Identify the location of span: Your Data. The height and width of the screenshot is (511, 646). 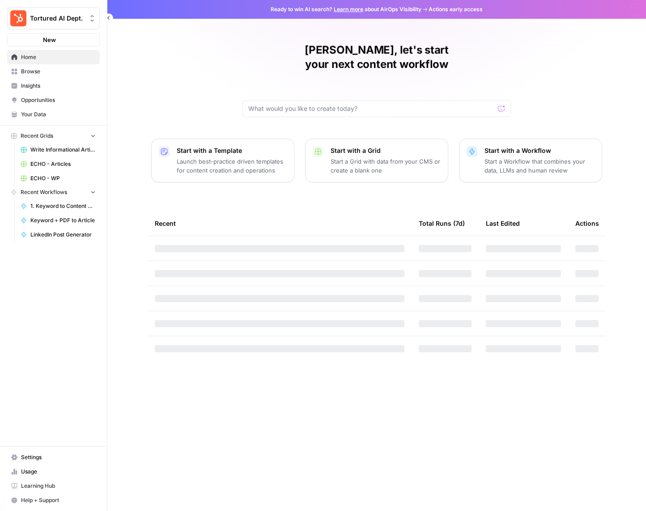
(58, 115).